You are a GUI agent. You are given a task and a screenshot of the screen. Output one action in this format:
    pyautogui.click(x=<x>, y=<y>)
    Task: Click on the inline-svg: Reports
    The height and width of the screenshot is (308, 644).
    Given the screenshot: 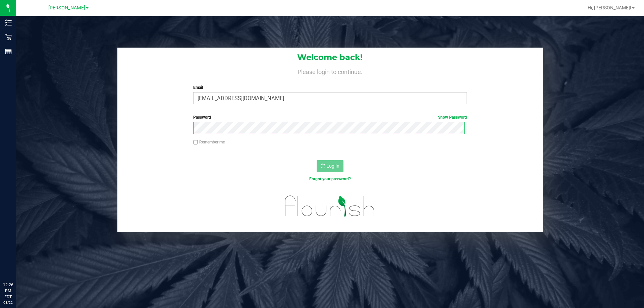 What is the action you would take?
    pyautogui.click(x=8, y=52)
    